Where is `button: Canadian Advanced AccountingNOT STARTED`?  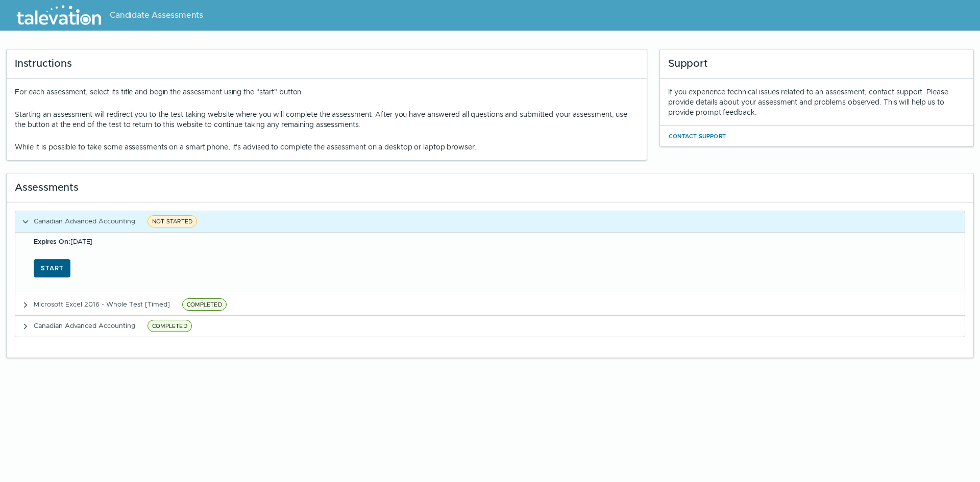
button: Canadian Advanced AccountingNOT STARTED is located at coordinates (490, 221).